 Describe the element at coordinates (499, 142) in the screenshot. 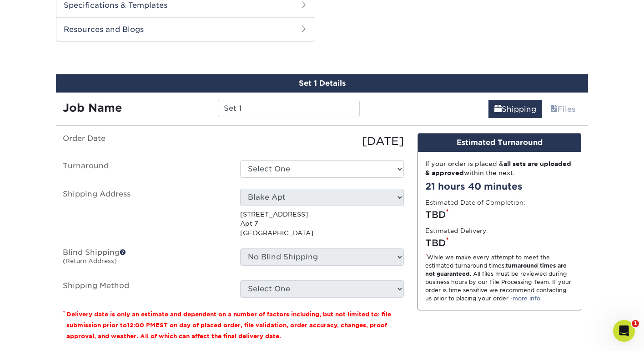

I see `div: Estimated Turnaround` at that location.